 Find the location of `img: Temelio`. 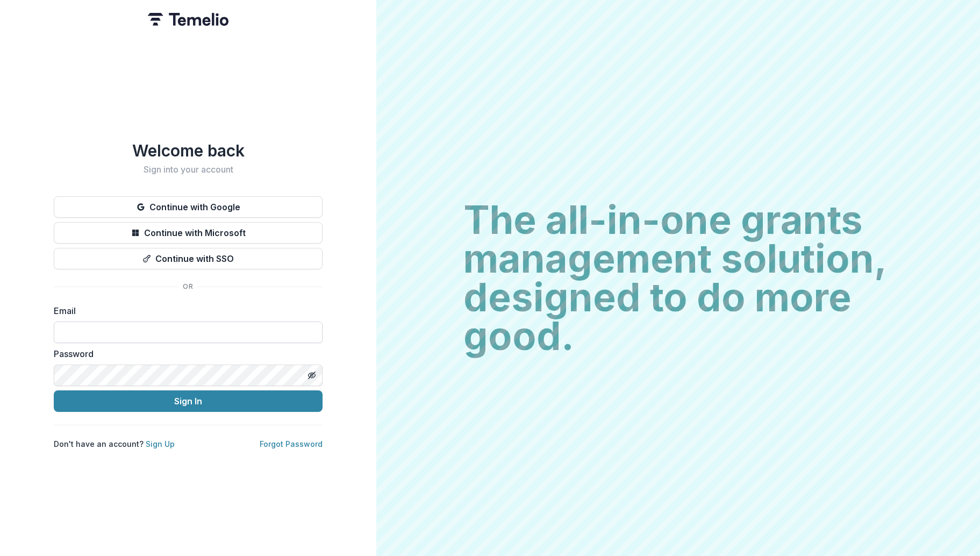

img: Temelio is located at coordinates (188, 20).